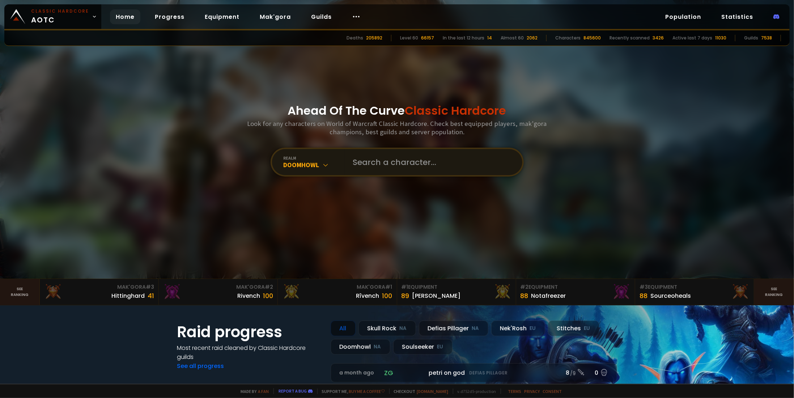 The image size is (794, 398). I want to click on div: 14, so click(489, 38).